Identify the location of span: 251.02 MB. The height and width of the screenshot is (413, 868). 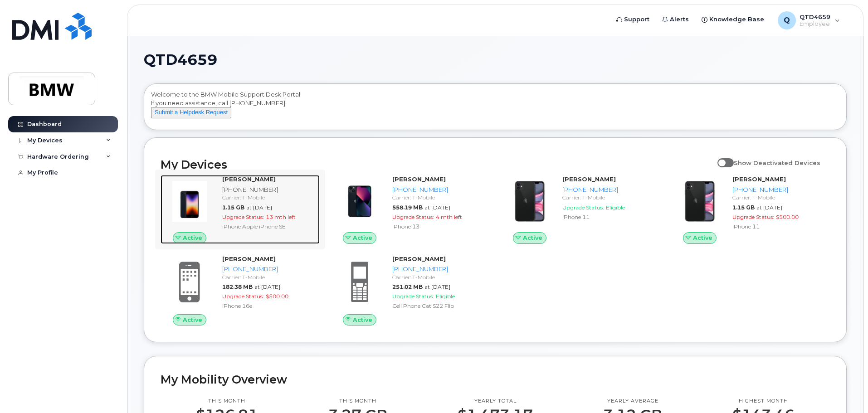
(407, 287).